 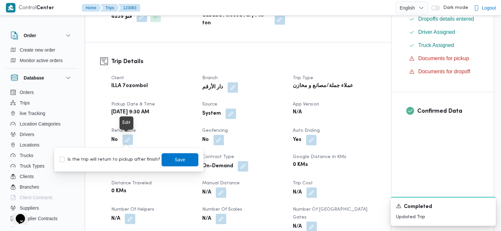 What do you see at coordinates (41, 208) in the screenshot?
I see `button: Suppliers` at bounding box center [41, 208].